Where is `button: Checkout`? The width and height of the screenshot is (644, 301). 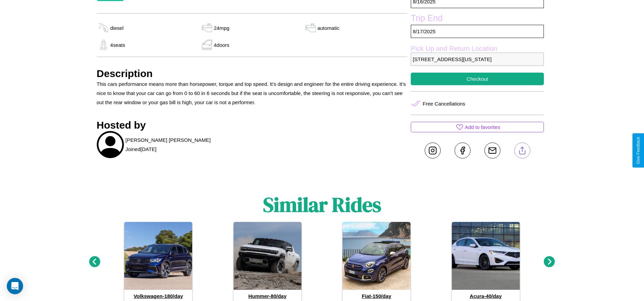
button: Checkout is located at coordinates (478, 79).